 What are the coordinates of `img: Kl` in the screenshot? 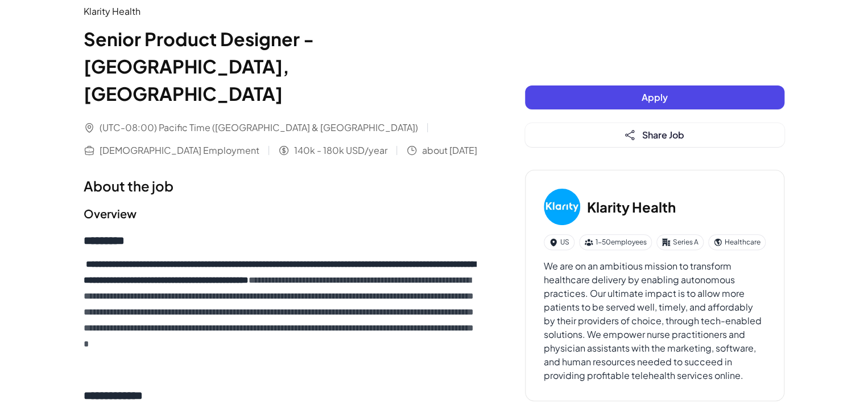 It's located at (562, 207).